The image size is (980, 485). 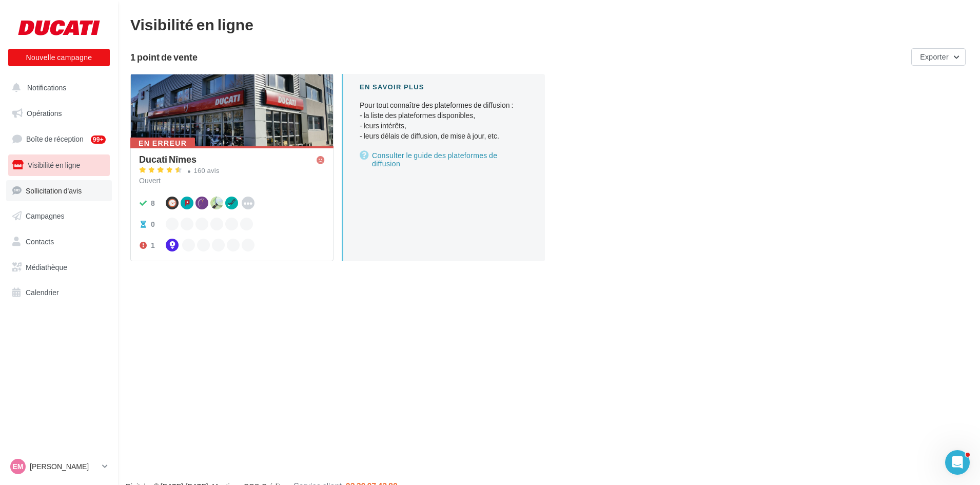 What do you see at coordinates (59, 216) in the screenshot?
I see `a: Campagnes` at bounding box center [59, 216].